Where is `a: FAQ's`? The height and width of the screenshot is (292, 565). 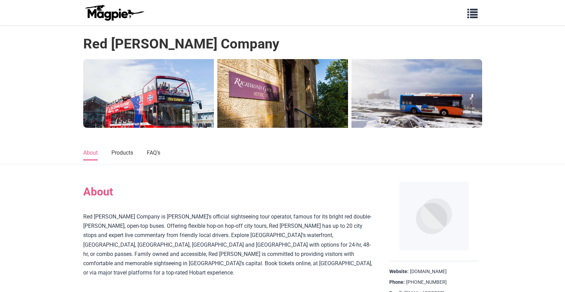
a: FAQ's is located at coordinates (153, 153).